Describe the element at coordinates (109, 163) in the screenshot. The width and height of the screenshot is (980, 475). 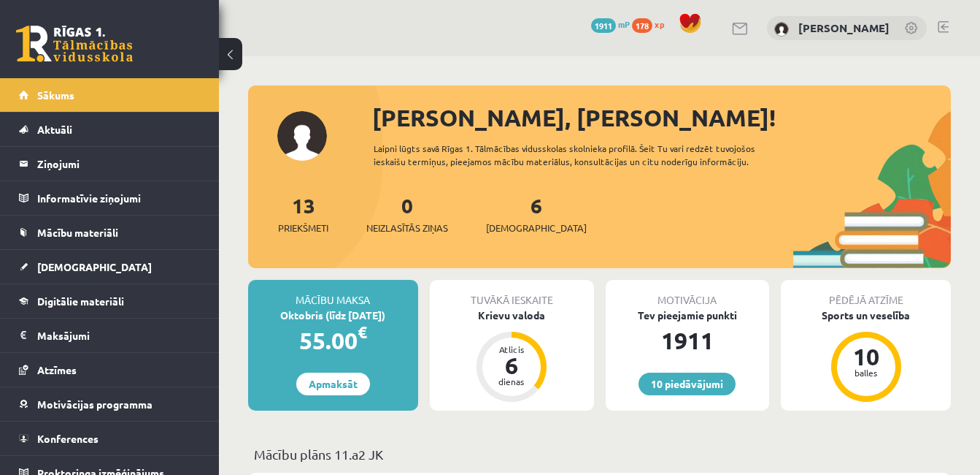
I see `a: Ziņojumi` at that location.